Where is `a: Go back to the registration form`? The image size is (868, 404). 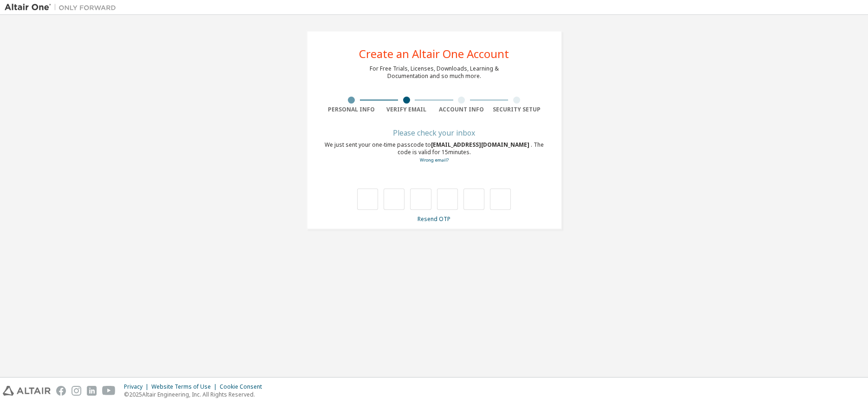
a: Go back to the registration form is located at coordinates (434, 160).